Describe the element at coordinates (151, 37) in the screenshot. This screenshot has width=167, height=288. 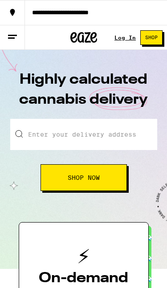
I see `span: Shop` at that location.